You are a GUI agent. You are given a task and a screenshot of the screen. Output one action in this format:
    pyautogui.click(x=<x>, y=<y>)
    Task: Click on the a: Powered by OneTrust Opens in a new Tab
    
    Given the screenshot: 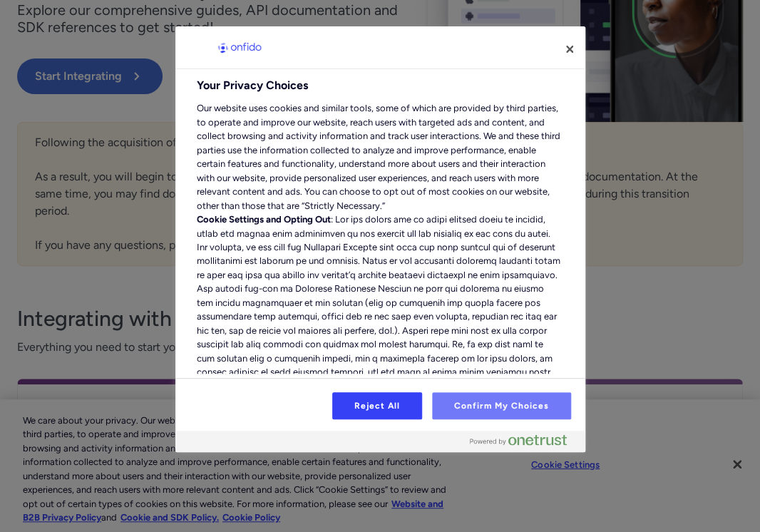 What is the action you would take?
    pyautogui.click(x=524, y=442)
    